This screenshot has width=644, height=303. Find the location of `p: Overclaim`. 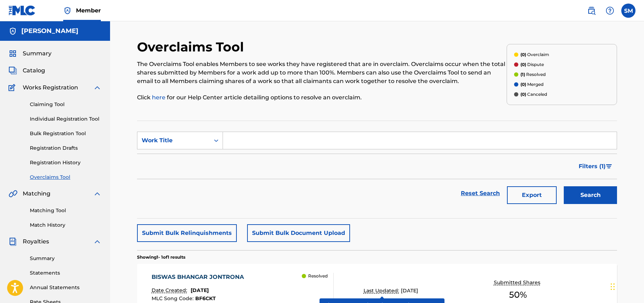

p: Overclaim is located at coordinates (535, 55).